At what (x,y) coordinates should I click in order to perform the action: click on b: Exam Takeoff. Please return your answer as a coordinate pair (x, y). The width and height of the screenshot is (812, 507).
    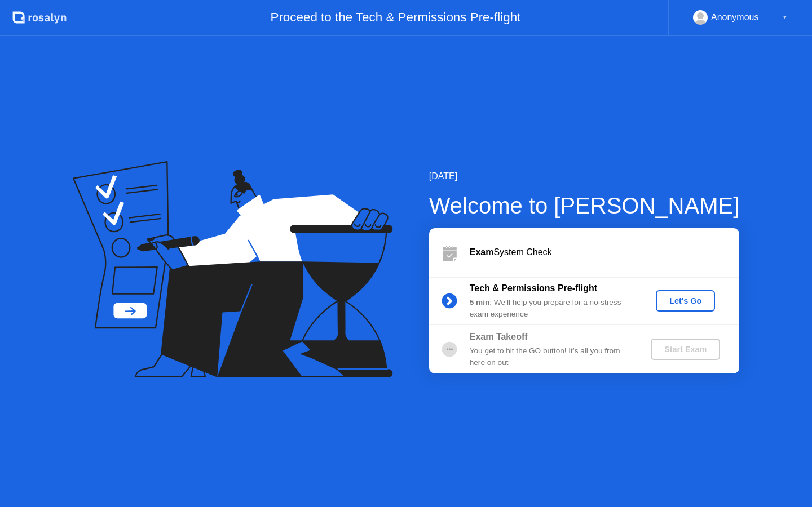
    Looking at the image, I should click on (499, 336).